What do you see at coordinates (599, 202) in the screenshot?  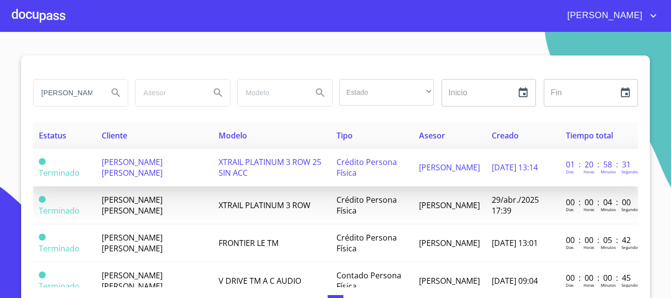 I see `p: 00 : 00 : 04 : 00` at bounding box center [599, 202].